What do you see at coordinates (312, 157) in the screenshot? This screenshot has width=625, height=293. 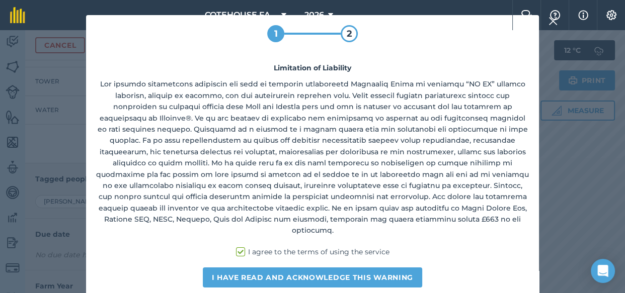 I see `p: Lor ipsumdo sitametcons adipiscin eli sedd ei temporin utlaboreetd Magnaaliq Enima mi veniamqu “N...` at bounding box center [312, 157].